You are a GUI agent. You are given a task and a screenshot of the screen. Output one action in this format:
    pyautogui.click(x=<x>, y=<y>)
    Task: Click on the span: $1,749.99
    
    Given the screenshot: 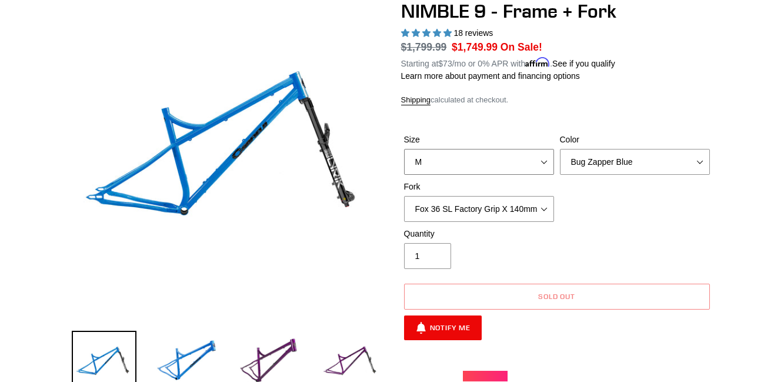 What is the action you would take?
    pyautogui.click(x=475, y=47)
    